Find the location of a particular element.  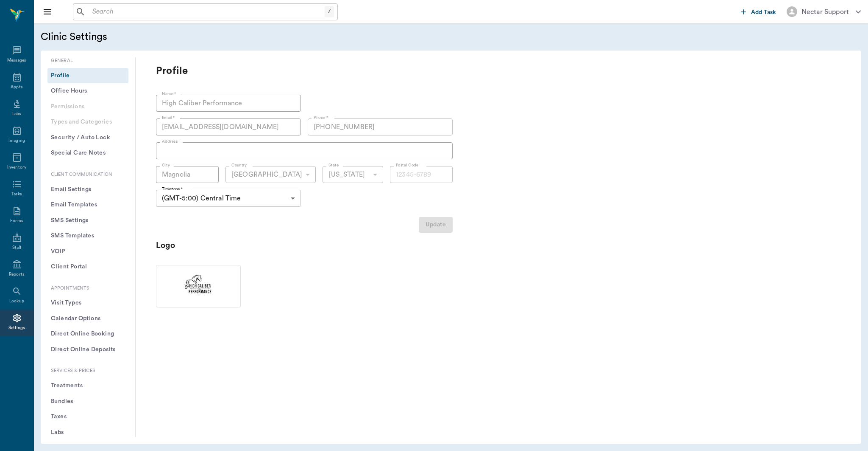

button: Special Care Notes is located at coordinates (88, 153).